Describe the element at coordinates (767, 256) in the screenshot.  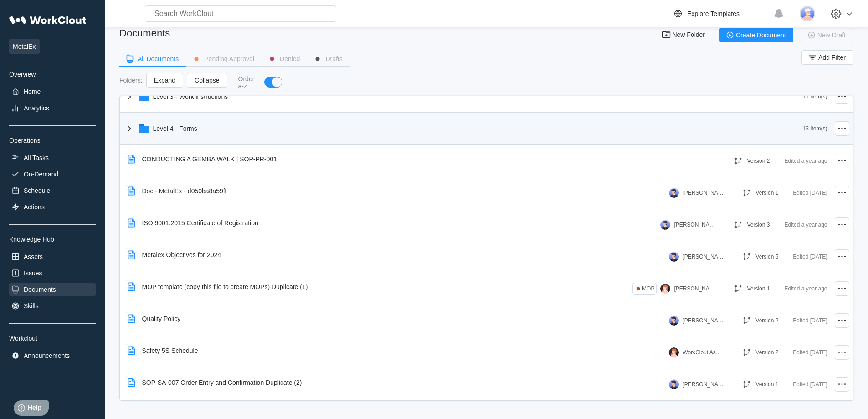
I see `div: Version 5` at that location.